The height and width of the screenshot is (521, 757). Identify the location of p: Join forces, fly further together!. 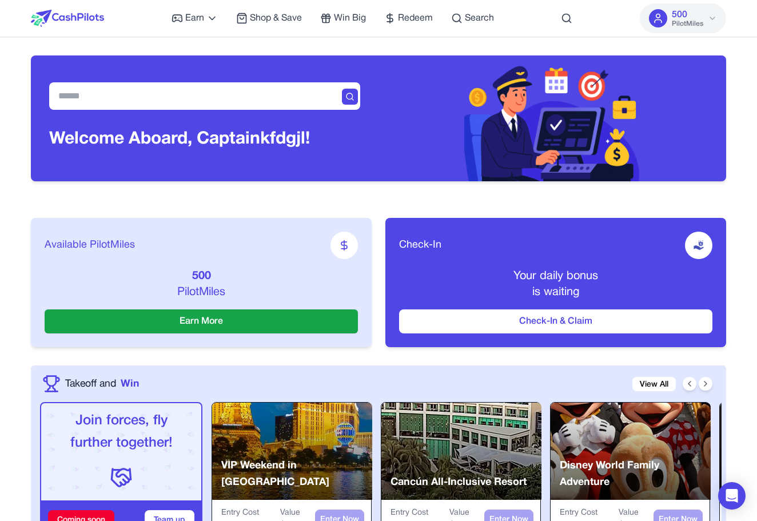
(121, 432).